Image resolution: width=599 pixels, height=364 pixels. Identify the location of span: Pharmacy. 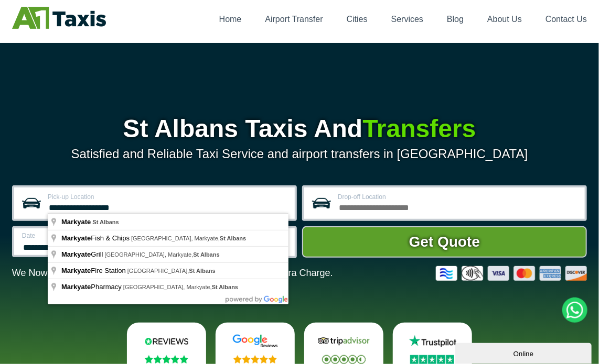
(93, 286).